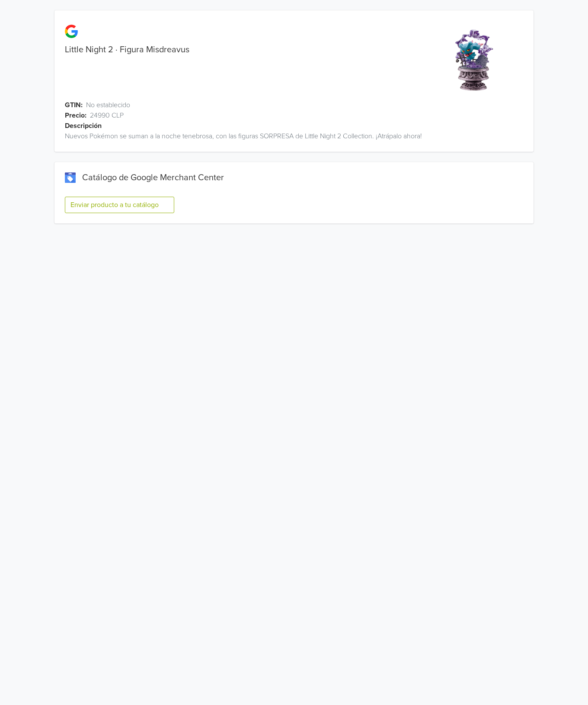 Image resolution: width=588 pixels, height=705 pixels. Describe the element at coordinates (119, 205) in the screenshot. I see `button: Enviar producto a tu catálogo` at that location.